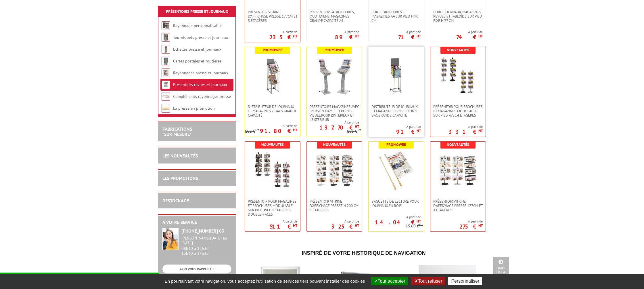 The image size is (644, 289). Describe the element at coordinates (202, 96) in the screenshot. I see `a: Compléments rayonnages presse` at that location.